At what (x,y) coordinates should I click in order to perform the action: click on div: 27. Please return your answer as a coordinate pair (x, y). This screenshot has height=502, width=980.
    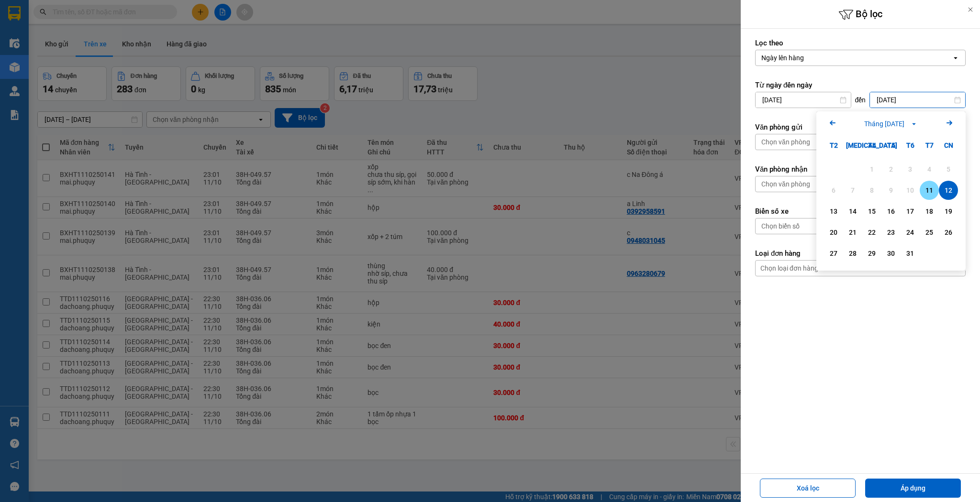
    Looking at the image, I should click on (833, 253).